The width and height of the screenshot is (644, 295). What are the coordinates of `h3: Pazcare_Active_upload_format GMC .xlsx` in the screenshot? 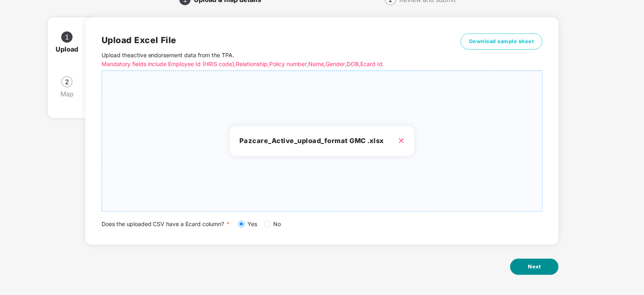 It's located at (322, 141).